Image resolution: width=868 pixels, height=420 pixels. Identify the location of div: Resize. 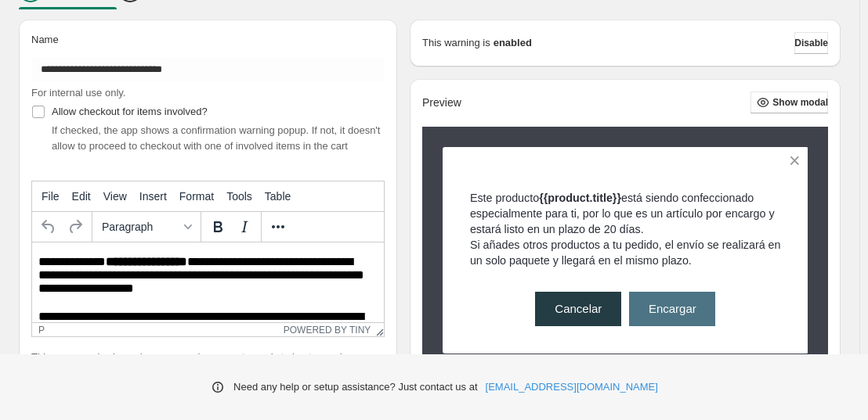
(376, 329).